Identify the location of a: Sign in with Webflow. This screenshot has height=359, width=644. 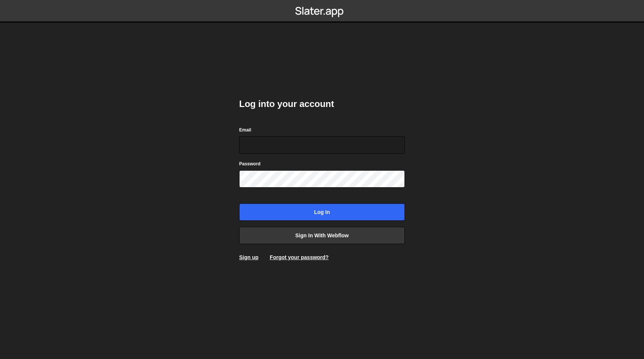
(322, 235).